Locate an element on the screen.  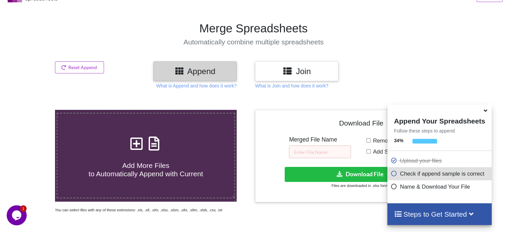
span: Remove Duplicates is located at coordinates (396, 140).